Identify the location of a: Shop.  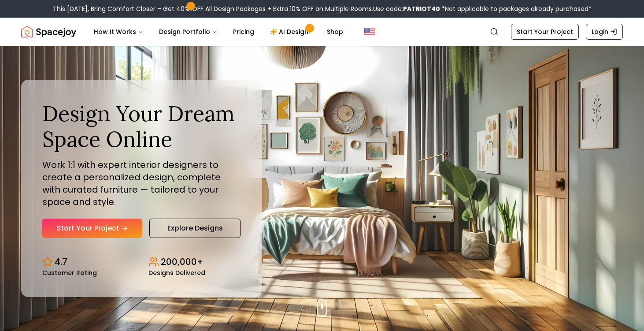
(335, 32).